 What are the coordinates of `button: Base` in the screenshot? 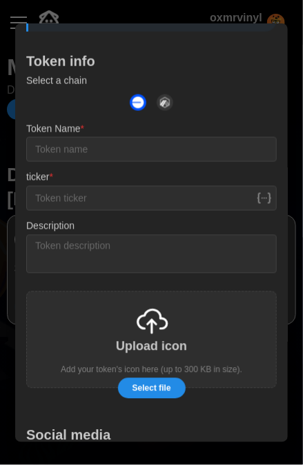 It's located at (138, 102).